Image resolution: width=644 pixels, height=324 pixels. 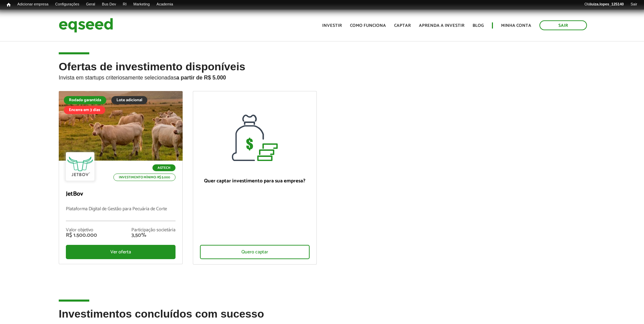 I want to click on div: 3,50%, so click(x=153, y=235).